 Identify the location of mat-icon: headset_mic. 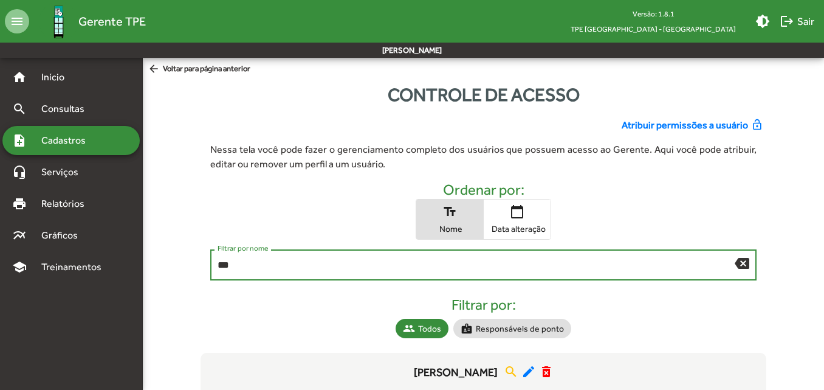
(19, 172).